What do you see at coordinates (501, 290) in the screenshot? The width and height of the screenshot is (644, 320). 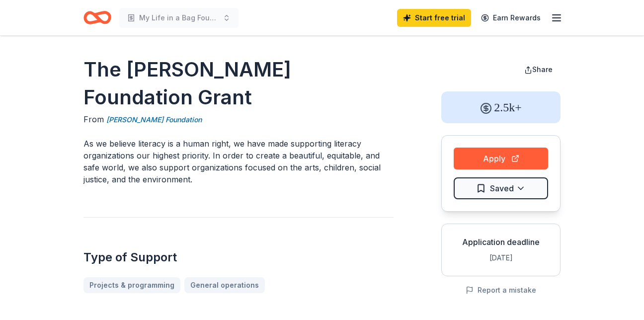 I see `button: Report a mistake` at bounding box center [501, 290].